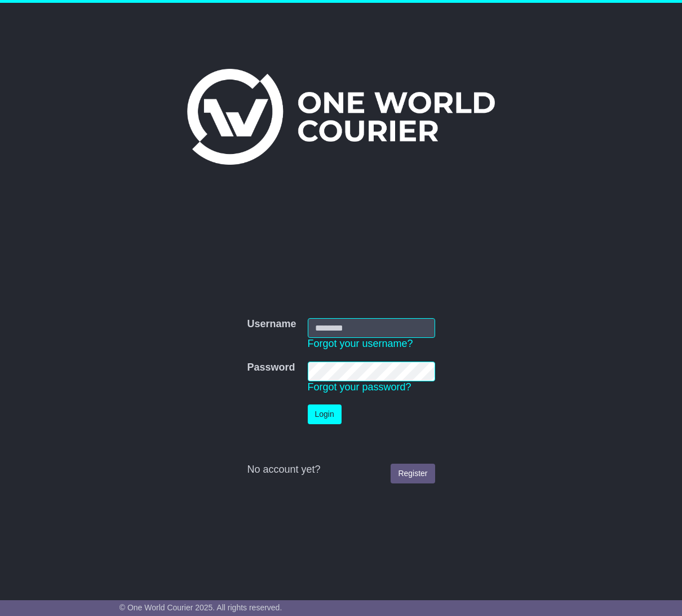 The height and width of the screenshot is (616, 682). I want to click on div: No account yet?, so click(340, 470).